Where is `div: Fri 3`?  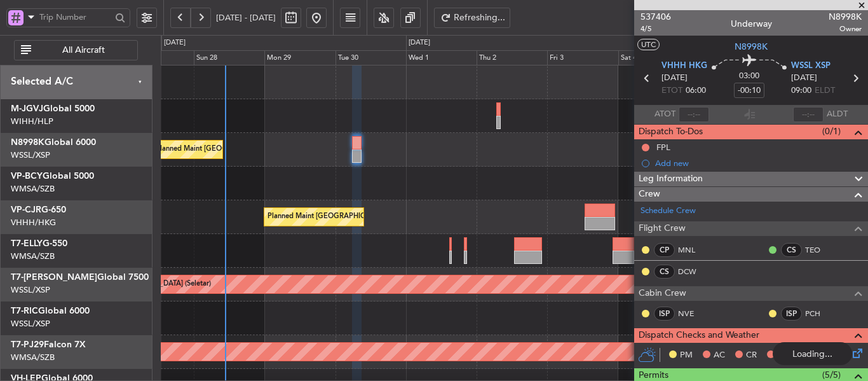 div: Fri 3 is located at coordinates (583, 58).